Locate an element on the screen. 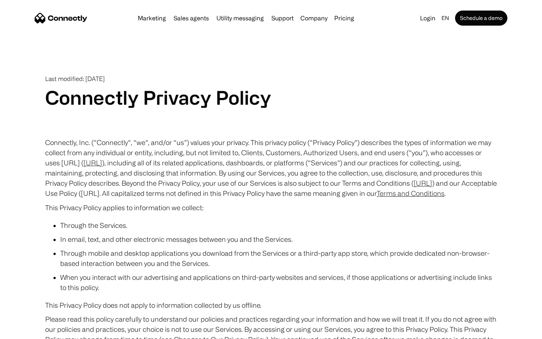 Image resolution: width=542 pixels, height=339 pixels. div: Company is located at coordinates (314, 18).